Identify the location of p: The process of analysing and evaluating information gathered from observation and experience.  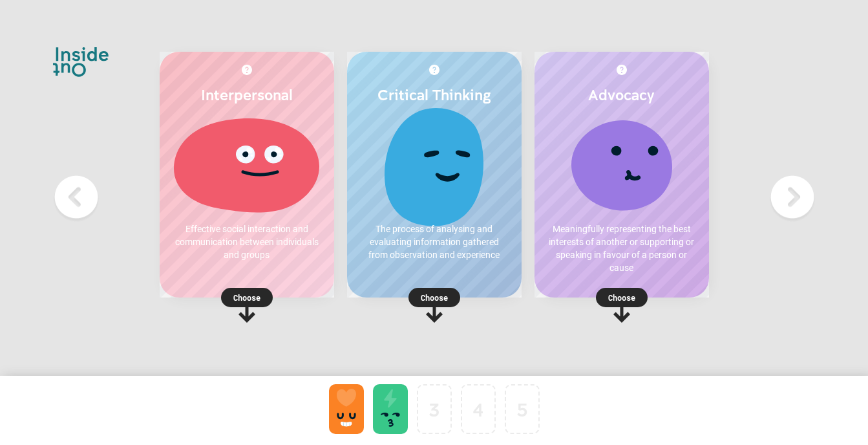
(434, 242).